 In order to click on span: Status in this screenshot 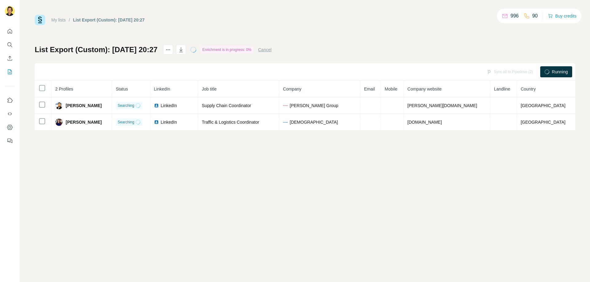, I will do `click(122, 89)`.